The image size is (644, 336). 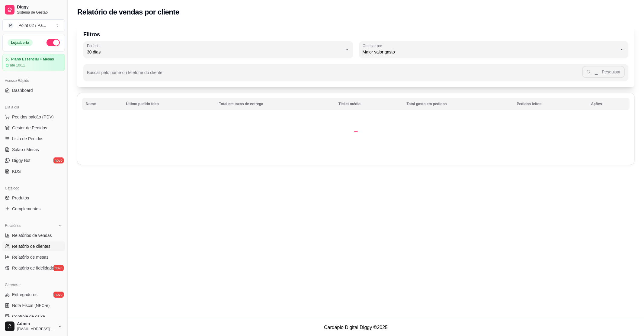 I want to click on span: Relatório de mesas, so click(x=30, y=257).